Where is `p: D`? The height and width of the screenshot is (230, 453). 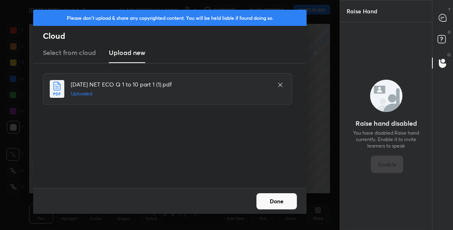
p: D is located at coordinates (449, 32).